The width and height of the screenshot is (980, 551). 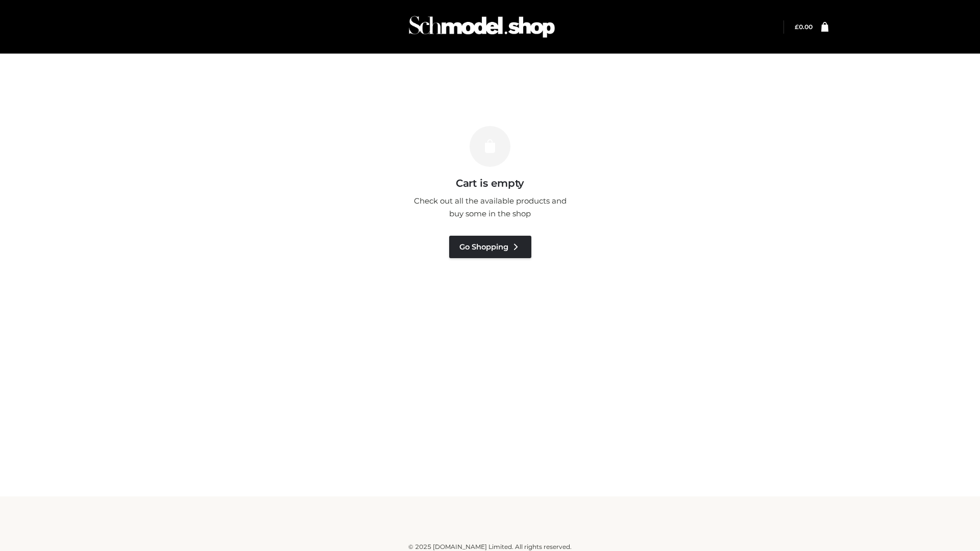 I want to click on img: Schmodel Admin 964, so click(x=482, y=26).